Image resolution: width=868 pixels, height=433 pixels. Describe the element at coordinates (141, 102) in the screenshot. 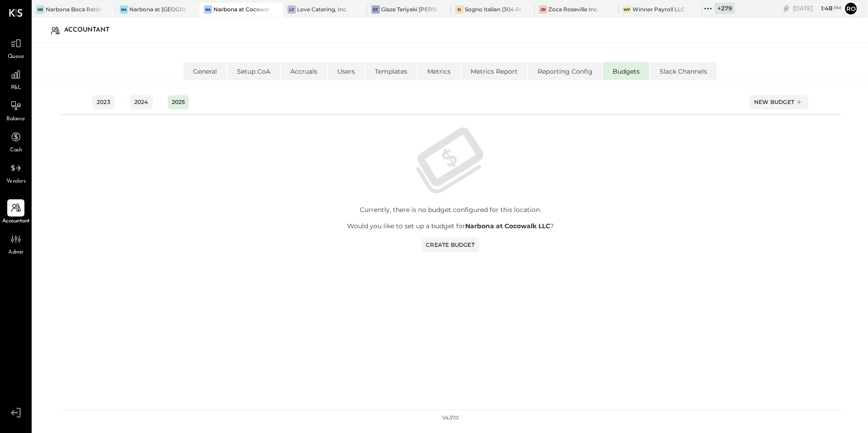

I see `div: 2024` at that location.